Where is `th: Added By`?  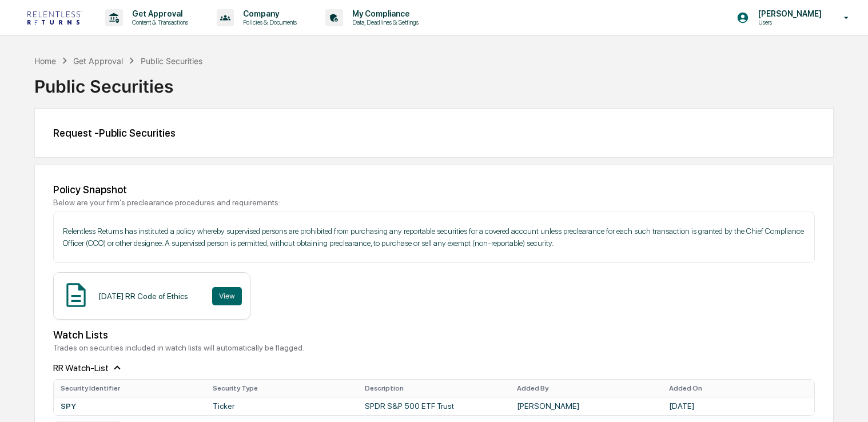
th: Added By is located at coordinates (586, 388).